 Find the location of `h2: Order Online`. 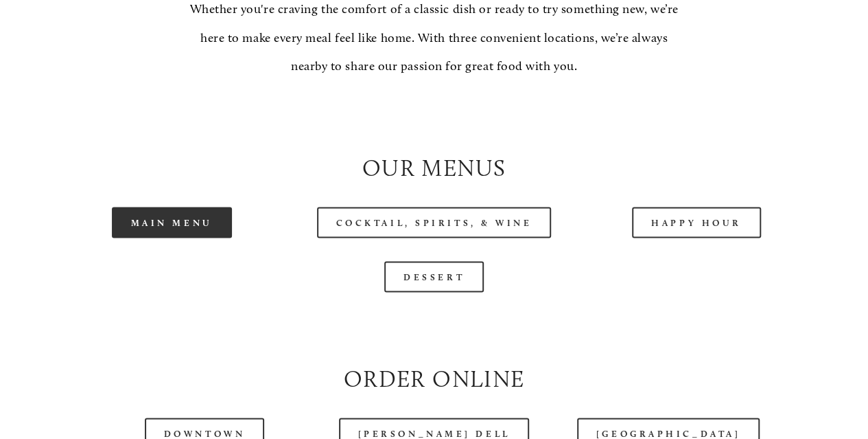

h2: Order Online is located at coordinates (434, 377).